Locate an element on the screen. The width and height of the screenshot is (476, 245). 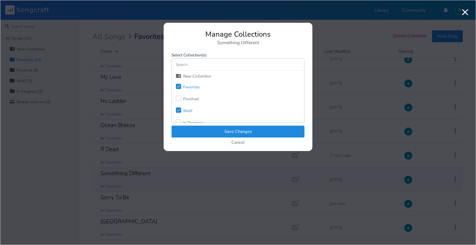
div: Something Different is located at coordinates (238, 43).